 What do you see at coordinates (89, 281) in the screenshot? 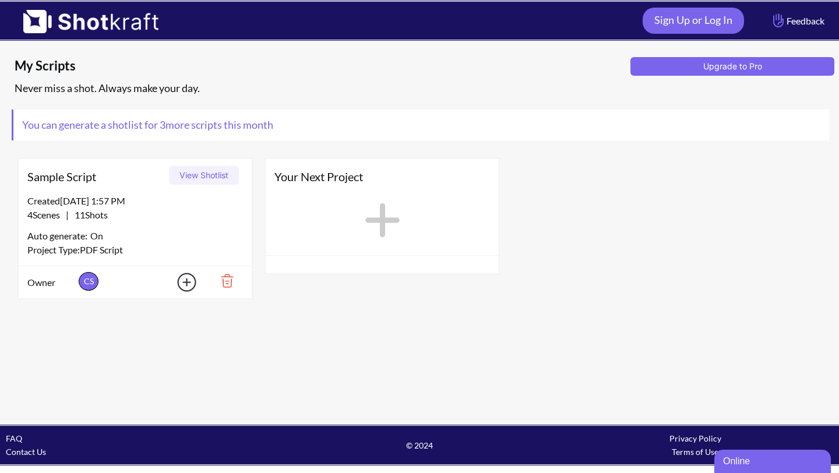
I see `span: CS` at bounding box center [89, 281].